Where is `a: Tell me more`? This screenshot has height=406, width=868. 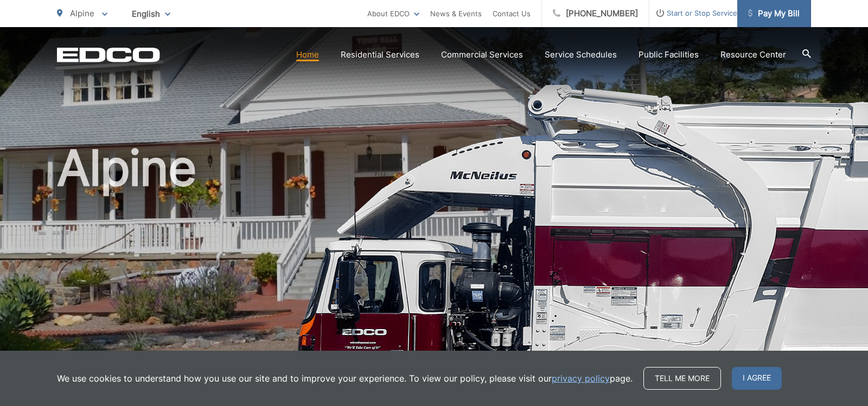 a: Tell me more is located at coordinates (682, 379).